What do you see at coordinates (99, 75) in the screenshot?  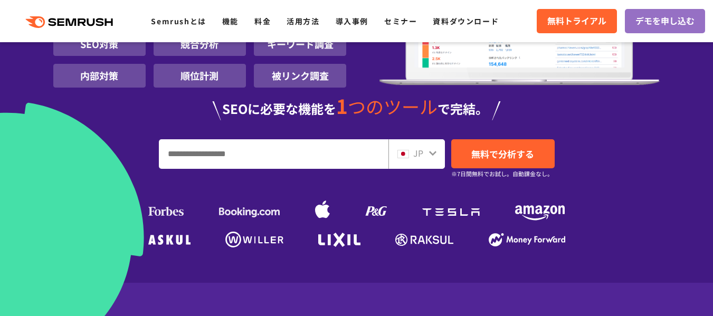 I see `li: 内部対策` at bounding box center [99, 75].